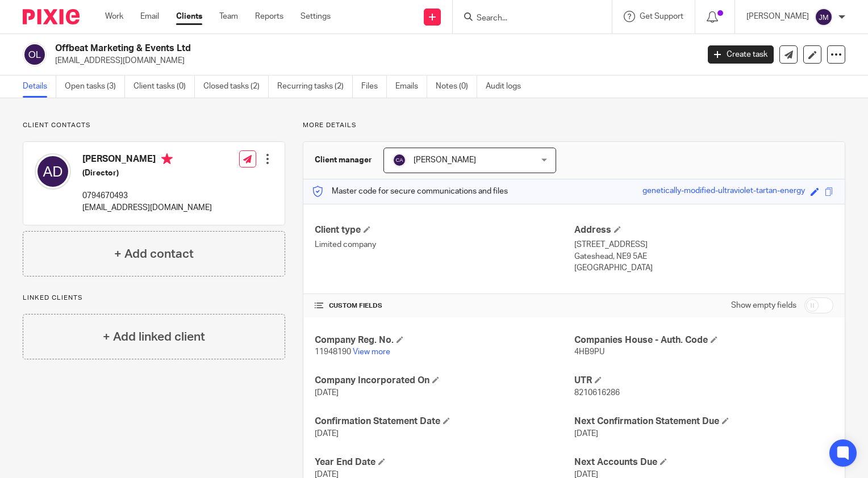 Image resolution: width=868 pixels, height=478 pixels. What do you see at coordinates (149, 17) in the screenshot?
I see `a: Email` at bounding box center [149, 17].